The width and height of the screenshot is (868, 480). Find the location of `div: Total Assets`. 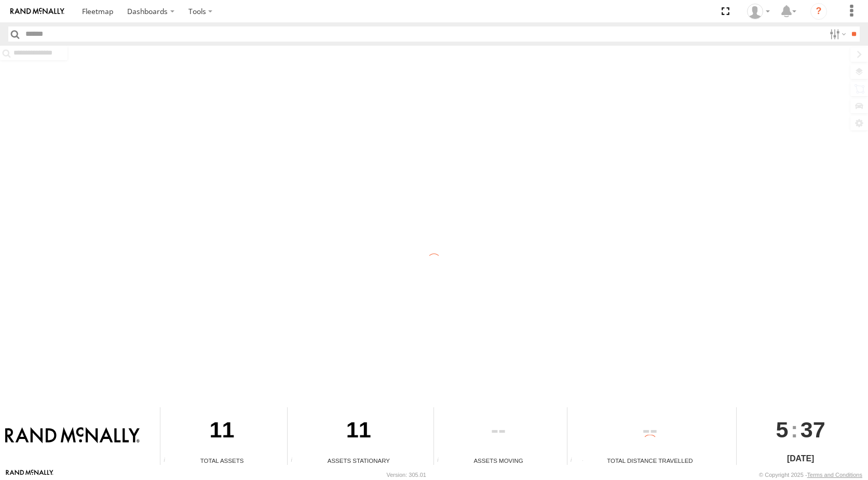

div: Total Assets is located at coordinates (222, 460).